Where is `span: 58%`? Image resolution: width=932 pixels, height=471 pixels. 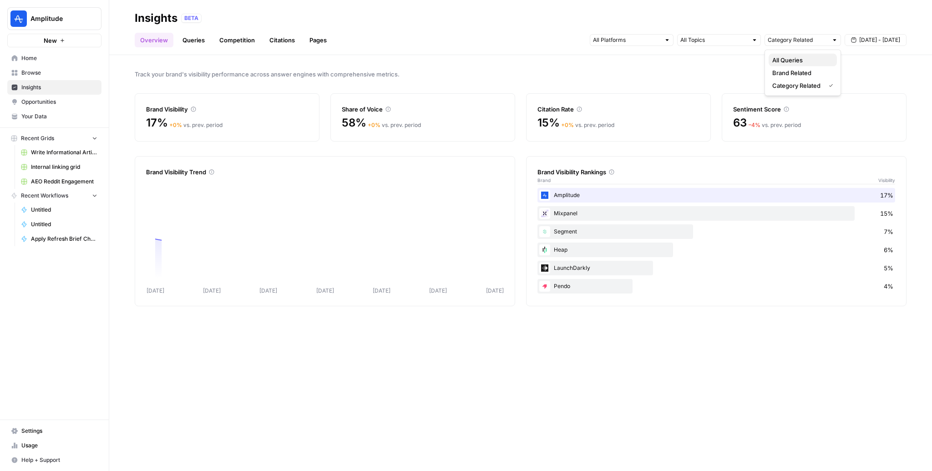 span: 58% is located at coordinates (354, 123).